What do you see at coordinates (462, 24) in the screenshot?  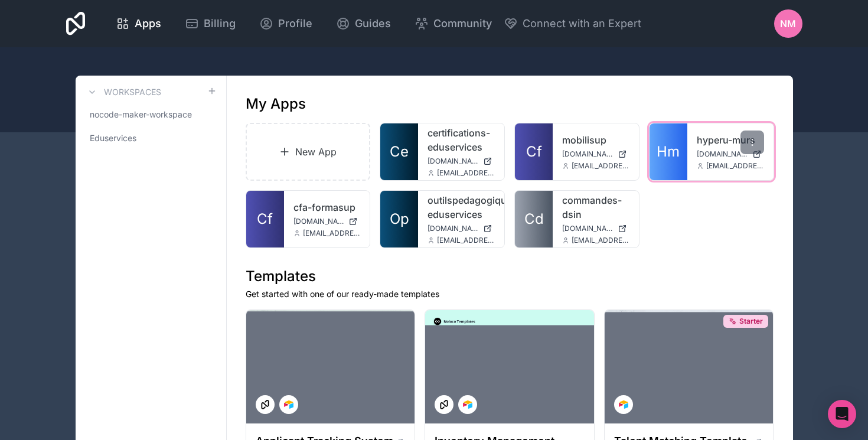 I see `span: Community` at bounding box center [462, 24].